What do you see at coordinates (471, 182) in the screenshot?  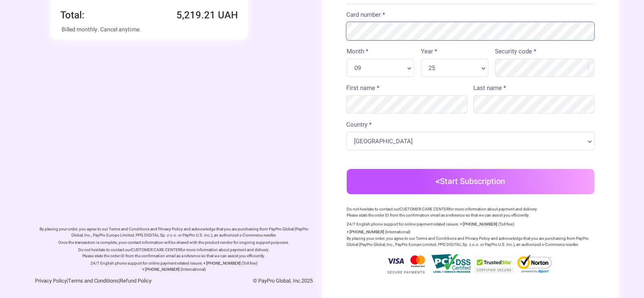 I see `button: Start Subscription` at bounding box center [471, 182].